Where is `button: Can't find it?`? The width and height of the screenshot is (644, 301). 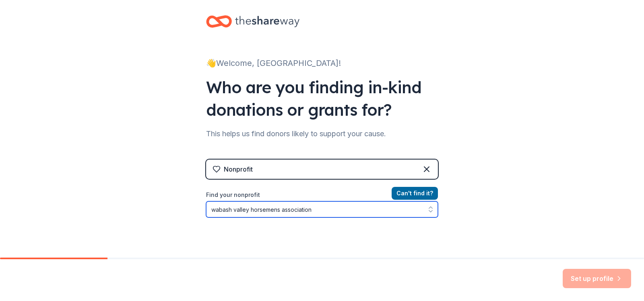
button: Can't find it? is located at coordinates (415, 193).